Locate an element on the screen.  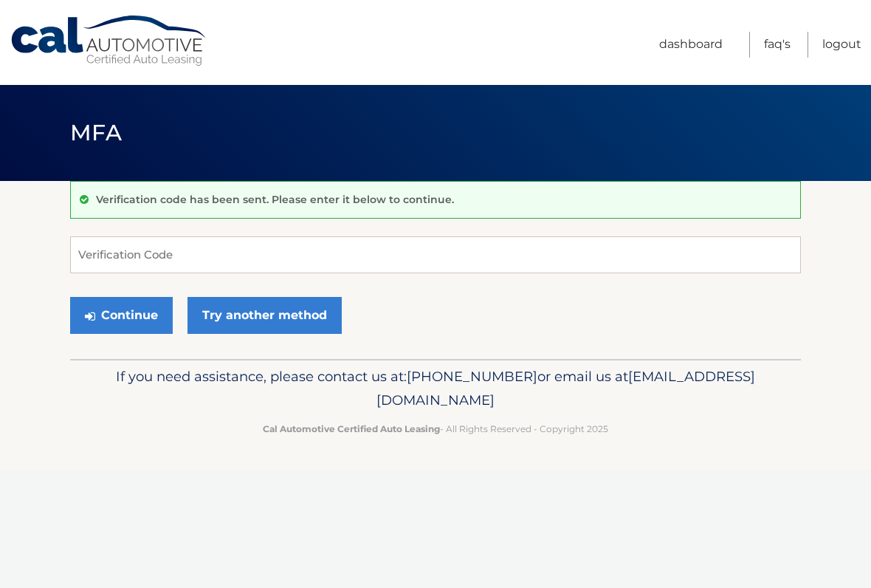
p: - All Rights Reserved - Copyright 2025 is located at coordinates (435, 428).